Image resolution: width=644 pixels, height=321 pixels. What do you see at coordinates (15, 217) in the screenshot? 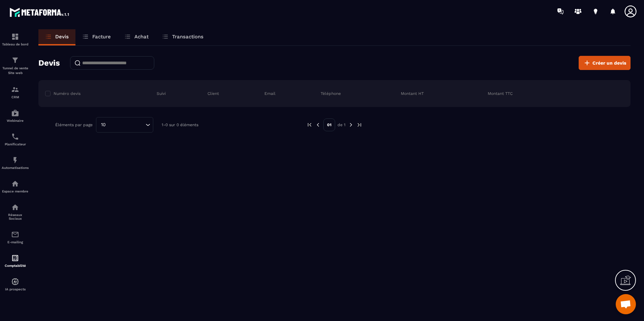
I see `p: Réseaux Sociaux` at bounding box center [15, 217].